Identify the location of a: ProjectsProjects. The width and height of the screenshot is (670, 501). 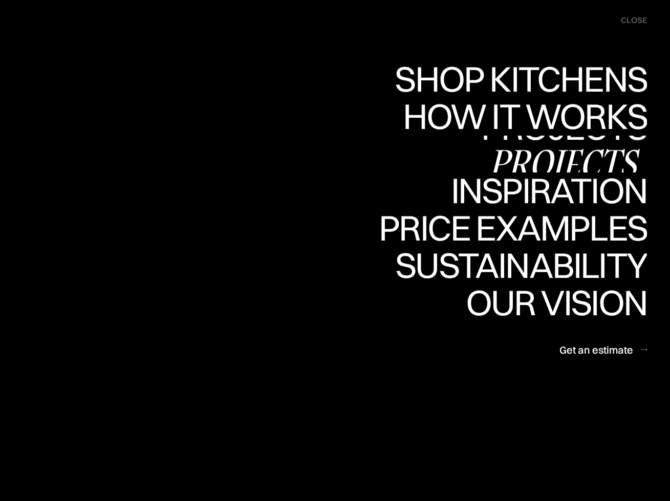
(564, 154).